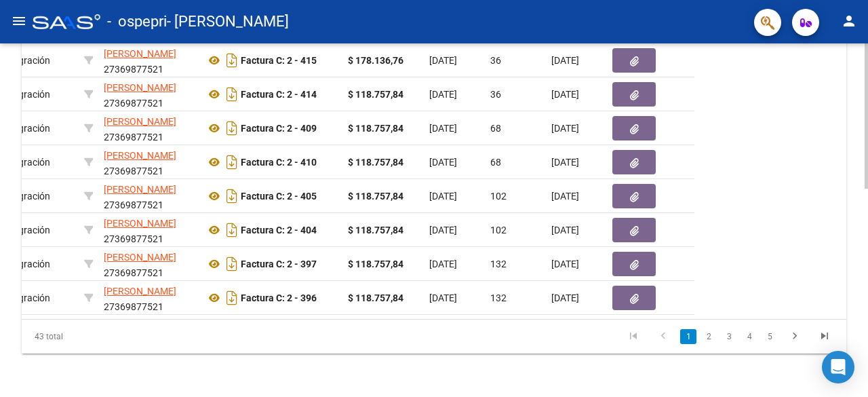 The image size is (868, 397). I want to click on a: go to first page, so click(633, 337).